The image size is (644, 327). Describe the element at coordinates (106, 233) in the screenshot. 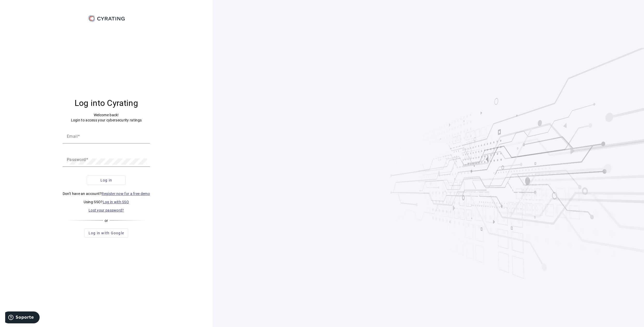

I see `button: Log in with Google` at that location.